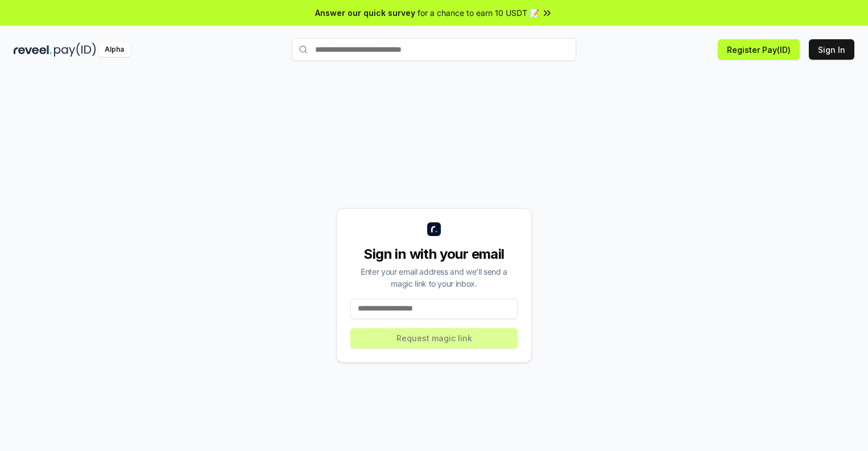 The image size is (868, 451). Describe the element at coordinates (366, 13) in the screenshot. I see `span: Answer our quick survey` at that location.